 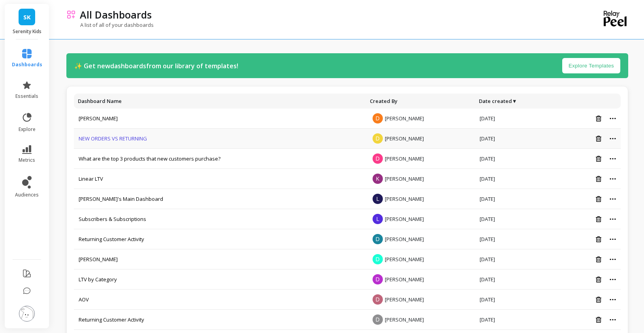 I want to click on span: metrics, so click(x=27, y=160).